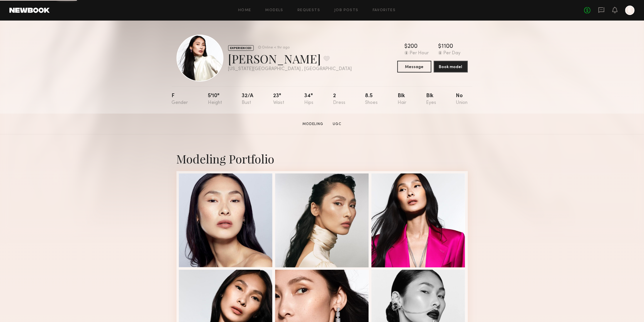  I want to click on div: 8.5, so click(371, 99).